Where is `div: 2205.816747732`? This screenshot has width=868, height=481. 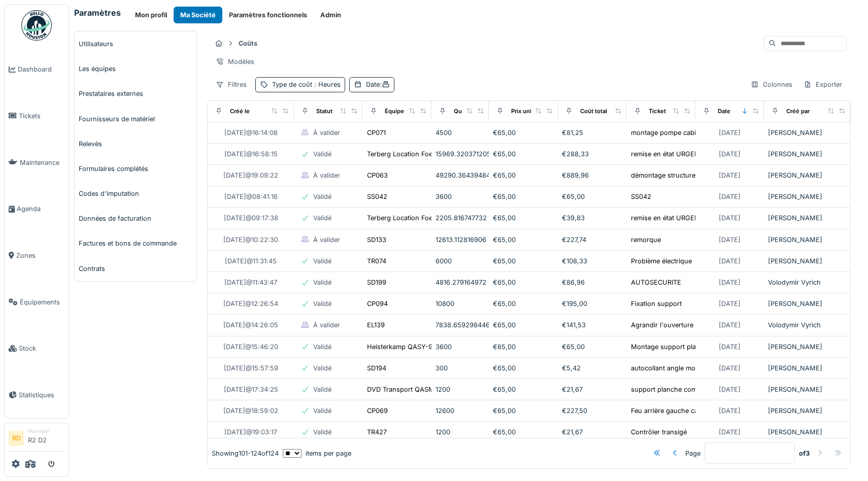
div: 2205.816747732 is located at coordinates (460, 218).